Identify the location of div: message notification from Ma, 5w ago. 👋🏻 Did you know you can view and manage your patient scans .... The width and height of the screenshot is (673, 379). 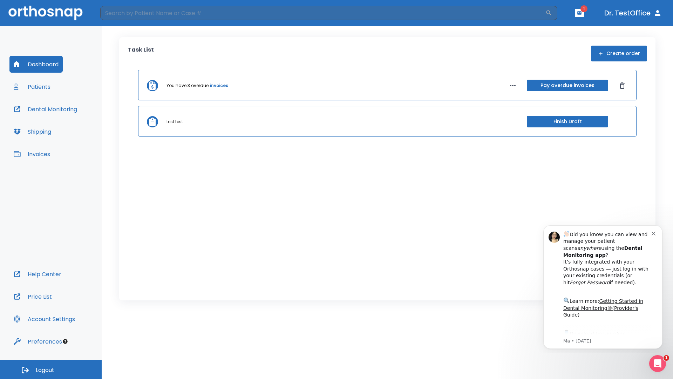
(70, 68).